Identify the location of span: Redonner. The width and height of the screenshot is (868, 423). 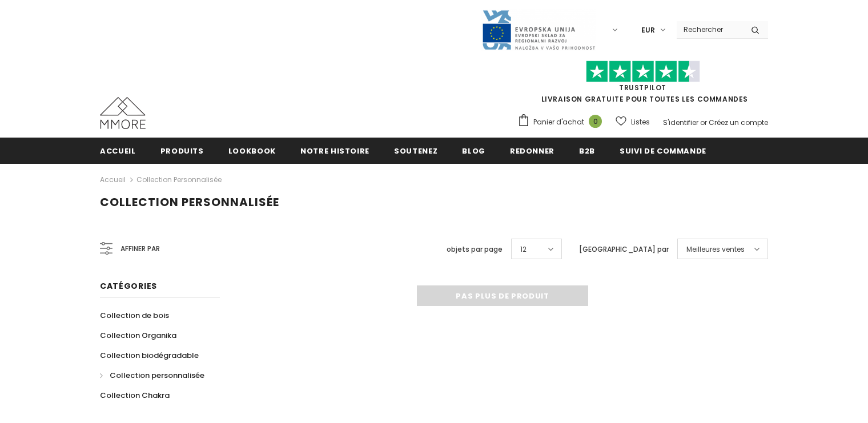
(532, 150).